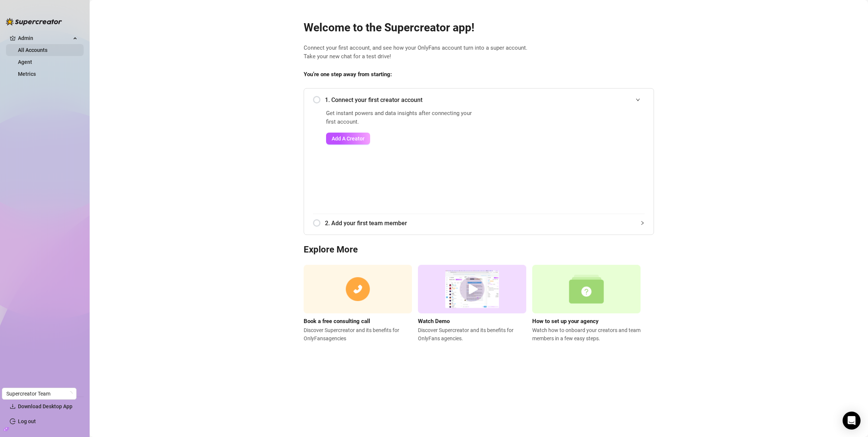 The width and height of the screenshot is (868, 437). What do you see at coordinates (348, 74) in the screenshot?
I see `strong: You’re one step away from starting:` at bounding box center [348, 74].